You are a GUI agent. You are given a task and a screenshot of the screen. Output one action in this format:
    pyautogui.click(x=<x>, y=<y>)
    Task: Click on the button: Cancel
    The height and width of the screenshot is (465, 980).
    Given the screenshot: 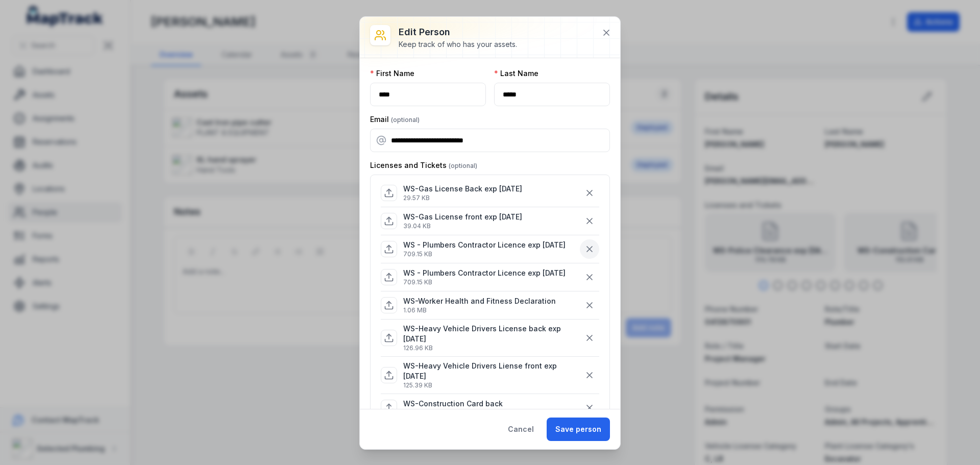 What is the action you would take?
    pyautogui.click(x=521, y=429)
    